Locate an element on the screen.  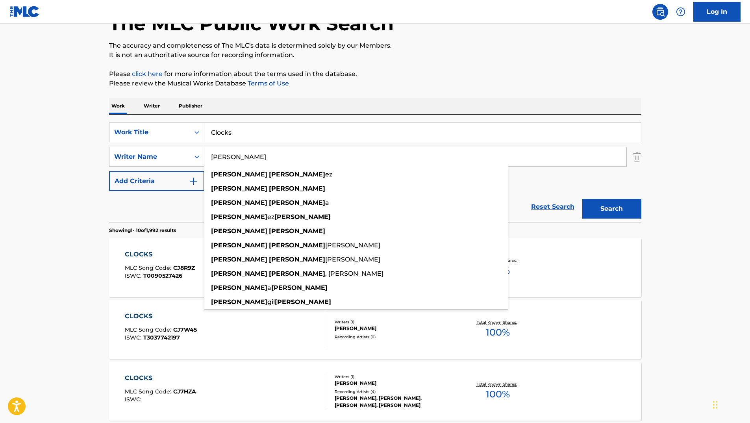
span: gil is located at coordinates (271, 302).